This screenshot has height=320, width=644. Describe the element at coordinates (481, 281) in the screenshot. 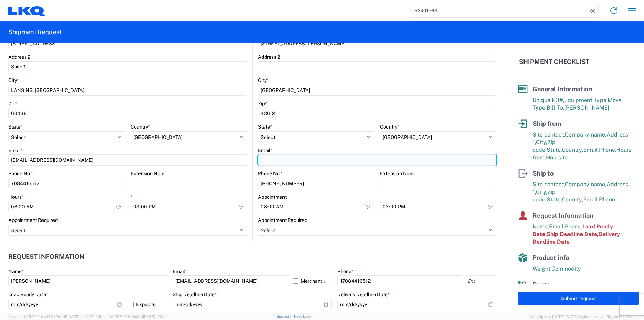

I see `input: Ext` at that location.